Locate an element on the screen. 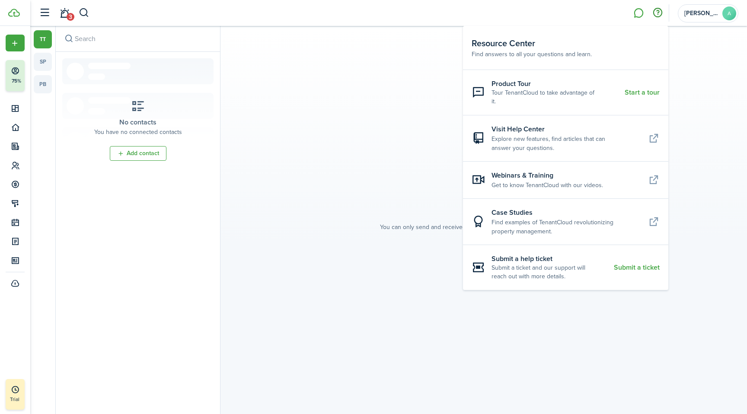 Image resolution: width=747 pixels, height=414 pixels. p: Trial is located at coordinates (27, 399).